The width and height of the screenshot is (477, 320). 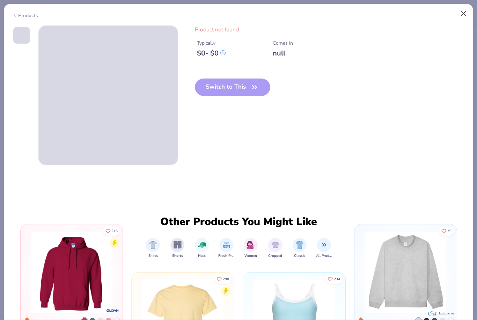 What do you see at coordinates (299, 256) in the screenshot?
I see `span: Classic` at bounding box center [299, 256].